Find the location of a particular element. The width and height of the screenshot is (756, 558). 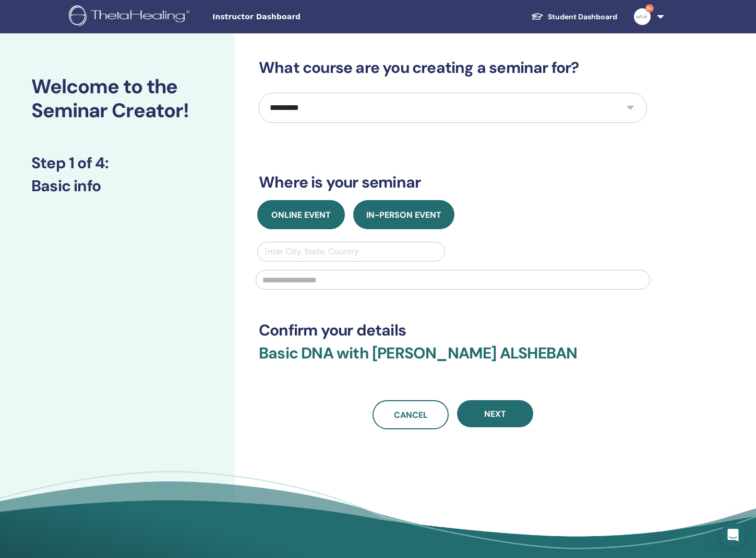

h3: What course are you creating a seminar for? is located at coordinates (453, 67).